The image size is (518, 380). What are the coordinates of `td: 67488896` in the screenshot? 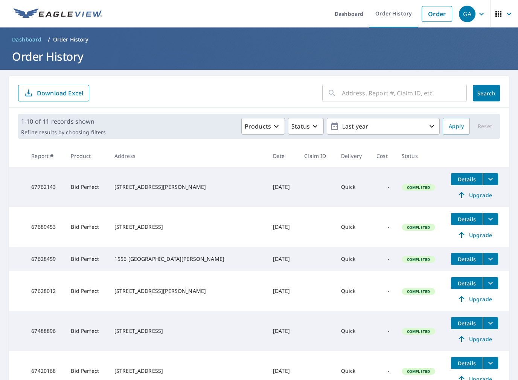 It's located at (45, 331).